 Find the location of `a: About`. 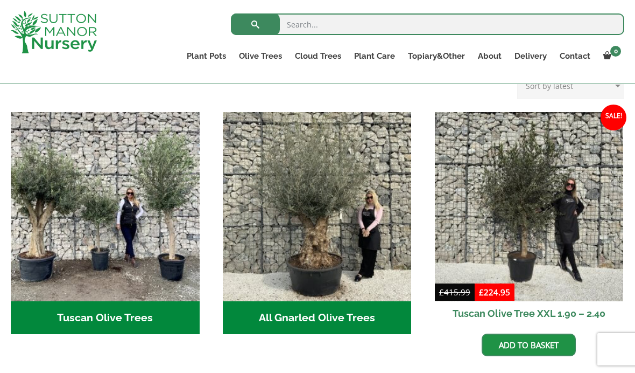

a: About is located at coordinates (490, 56).